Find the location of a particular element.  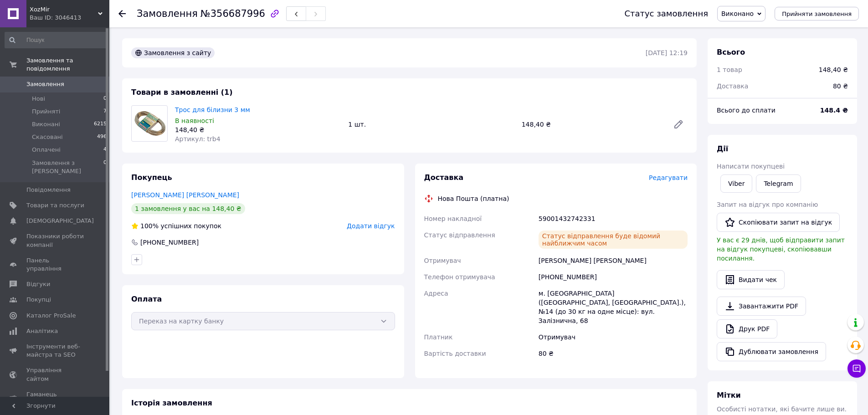

div: Нова Пошта (платна) is located at coordinates (474, 198).